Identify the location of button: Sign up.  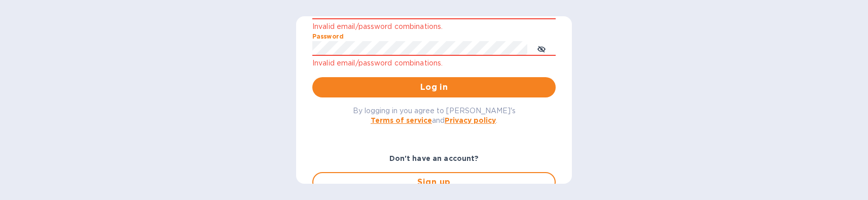
(434, 182).